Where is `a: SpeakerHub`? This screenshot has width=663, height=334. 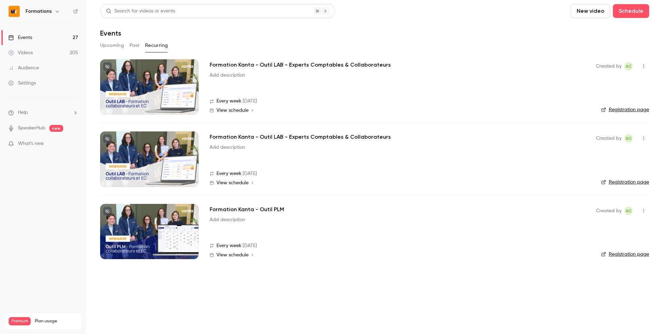
a: SpeakerHub is located at coordinates (31, 128).